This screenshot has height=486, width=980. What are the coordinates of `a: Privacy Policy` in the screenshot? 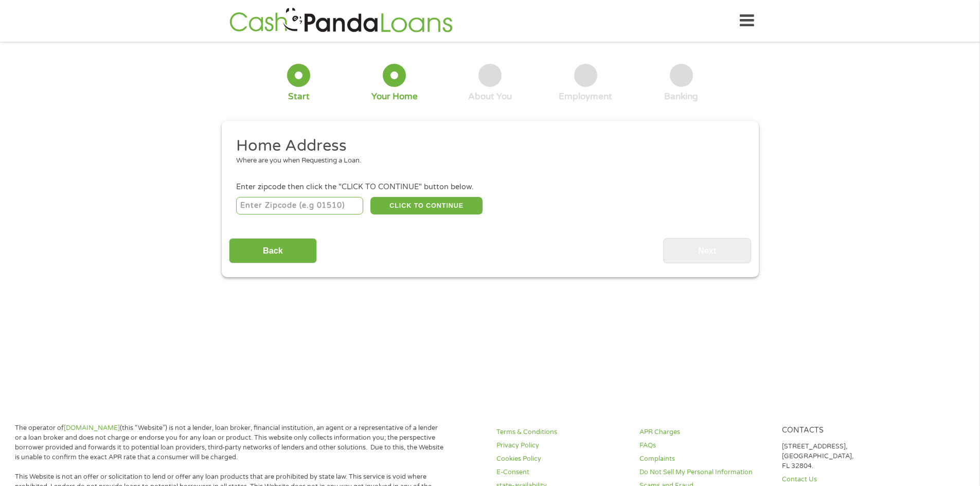 It's located at (562, 445).